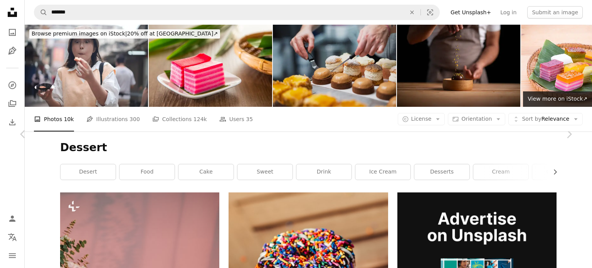 This screenshot has width=592, height=268. Describe the element at coordinates (569, 134) in the screenshot. I see `a: Next` at that location.